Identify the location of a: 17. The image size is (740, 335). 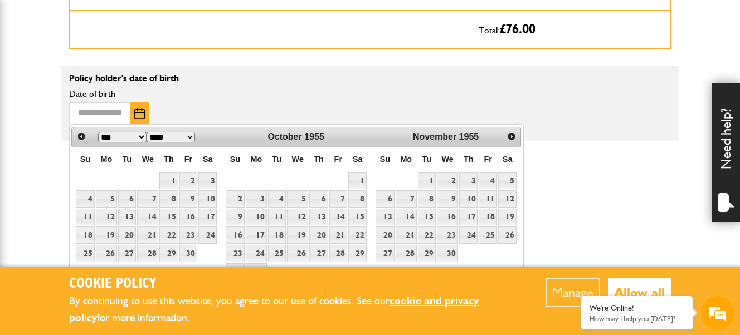
(468, 217).